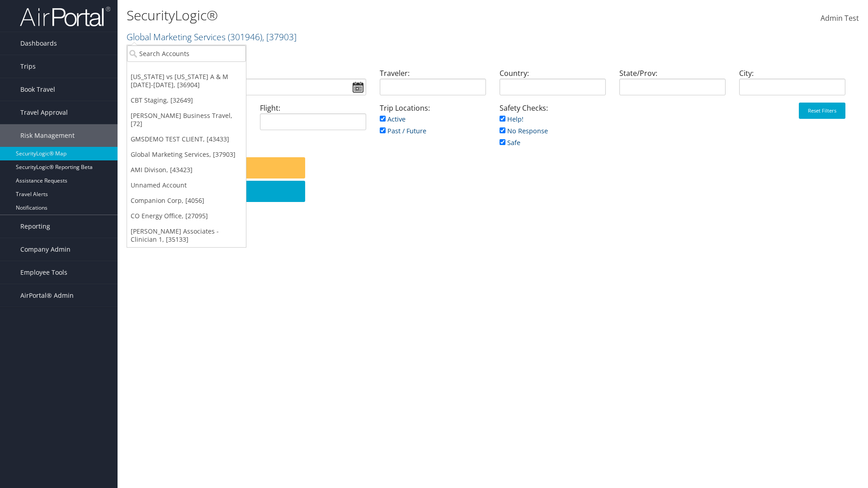  Describe the element at coordinates (552, 130) in the screenshot. I see `div: Safety Checks:` at that location.